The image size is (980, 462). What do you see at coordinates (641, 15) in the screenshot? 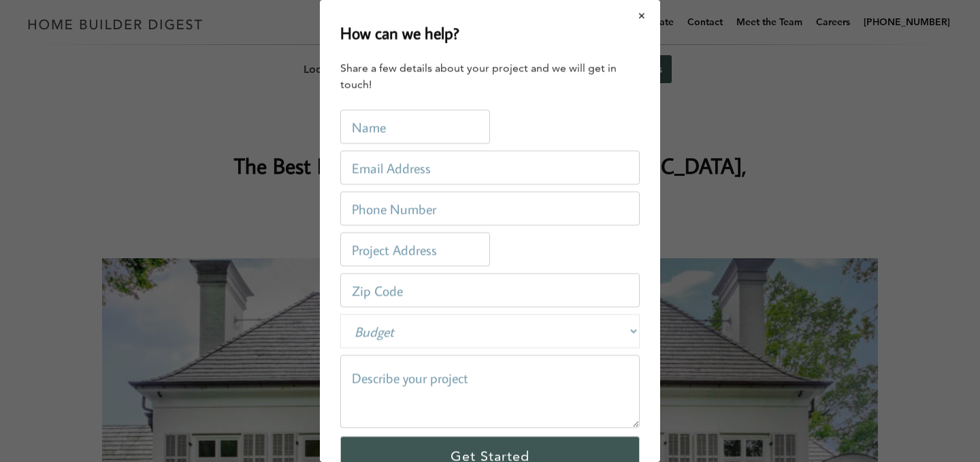
I see `button: Close modal` at bounding box center [641, 15].